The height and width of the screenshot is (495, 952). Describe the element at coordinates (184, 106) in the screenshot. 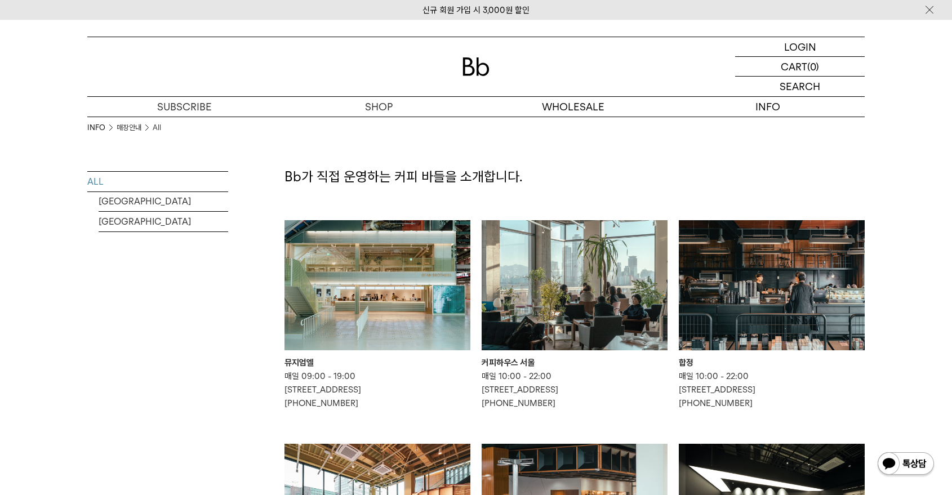

I see `a: SUBSCRIBE` at that location.